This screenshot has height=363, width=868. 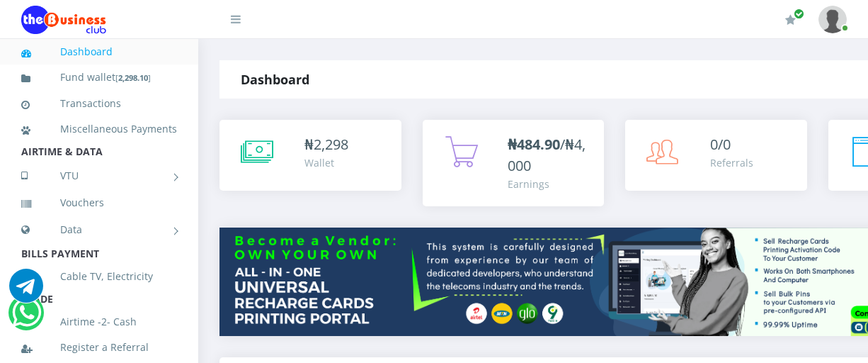 I want to click on a: Data, so click(x=99, y=230).